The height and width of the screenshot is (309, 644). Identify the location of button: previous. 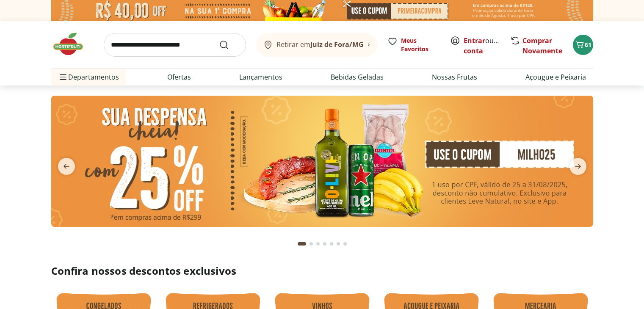
(66, 166).